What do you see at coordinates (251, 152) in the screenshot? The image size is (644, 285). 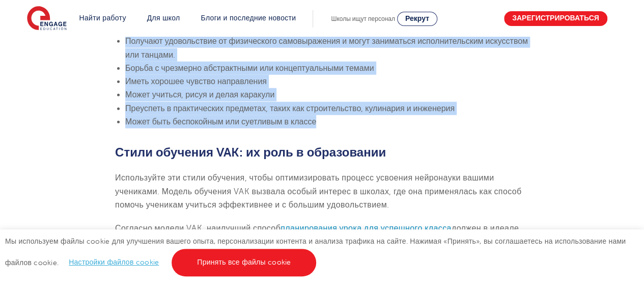 I see `font: Стили обучения VAK: их роль в образовании` at bounding box center [251, 152].